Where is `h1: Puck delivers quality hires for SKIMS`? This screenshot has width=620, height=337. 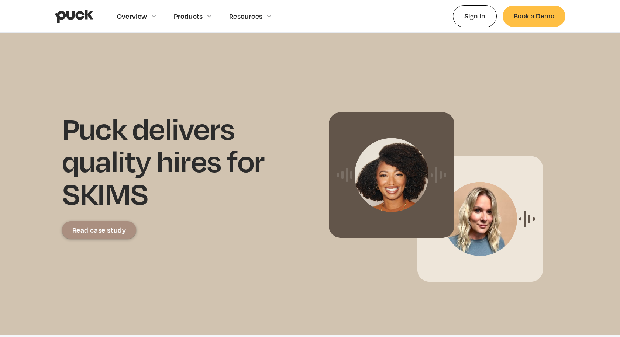 h1: Puck delivers quality hires for SKIMS is located at coordinates (184, 161).